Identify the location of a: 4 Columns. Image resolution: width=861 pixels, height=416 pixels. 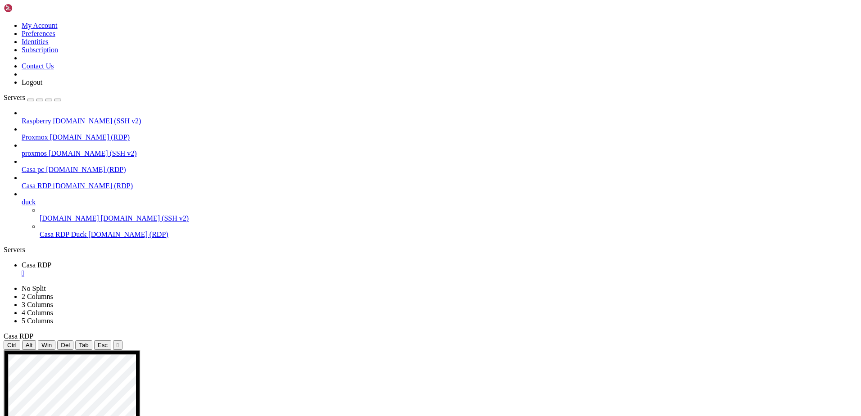
(37, 313).